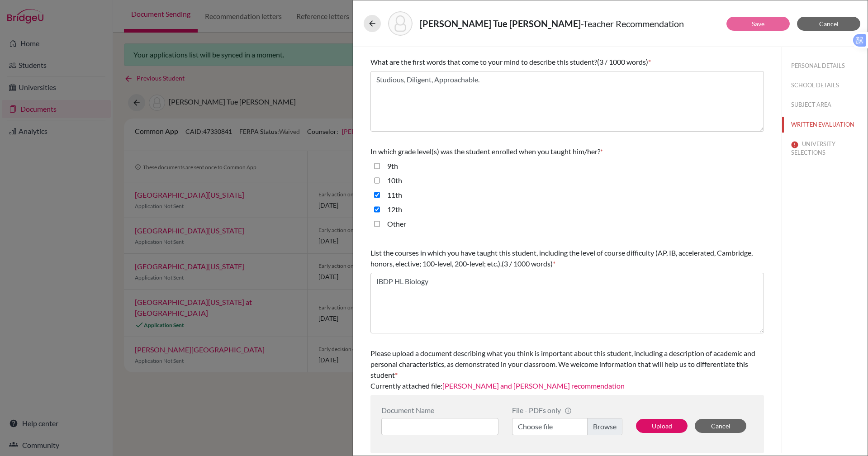 Image resolution: width=868 pixels, height=456 pixels. I want to click on label: 9th, so click(392, 166).